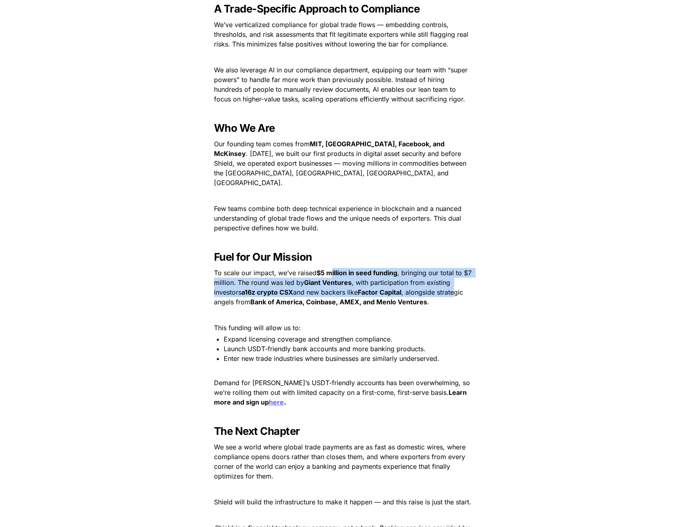 The height and width of the screenshot is (527, 686). Describe the element at coordinates (342, 502) in the screenshot. I see `span: Shield will build the infrastructure to make it happen — and this raise is just the start.` at that location.